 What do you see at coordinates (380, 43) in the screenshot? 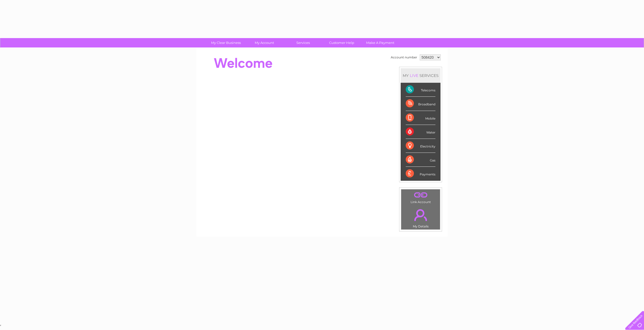
I see `a: Make A Payment` at bounding box center [380, 43].